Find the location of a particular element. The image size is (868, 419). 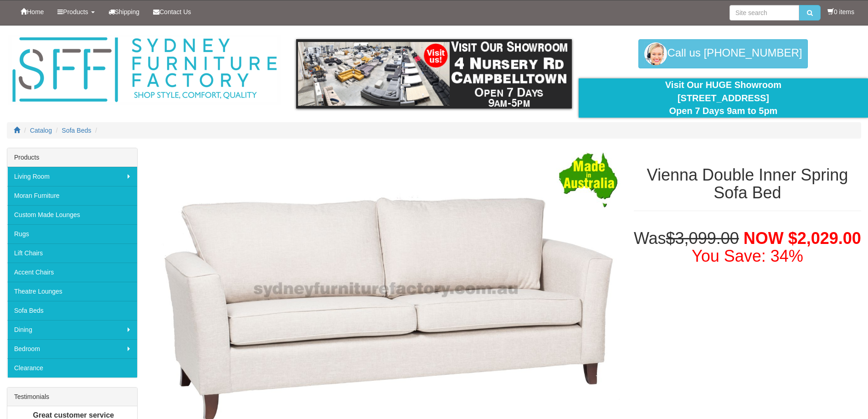

a: Moran Furniture is located at coordinates (72, 196).